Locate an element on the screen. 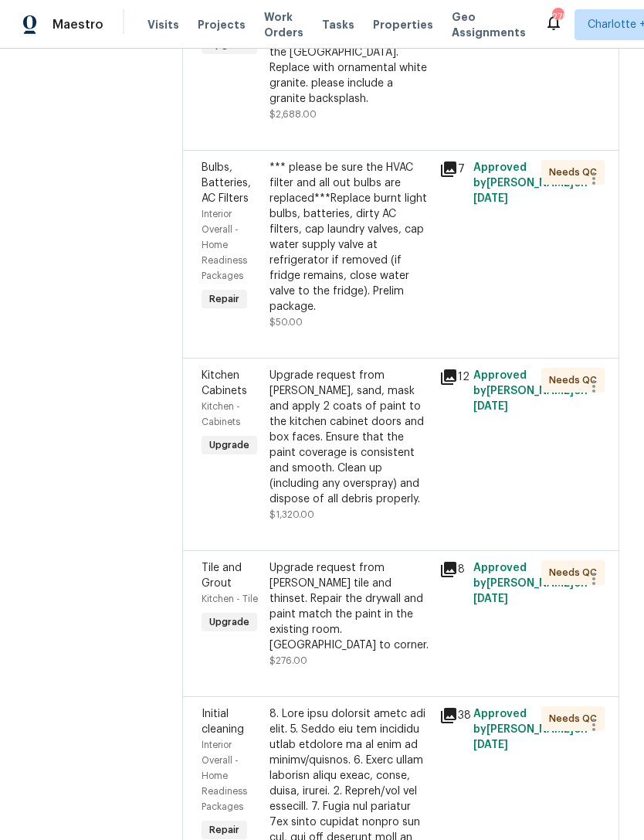  div: 12 is located at coordinates (452, 377).